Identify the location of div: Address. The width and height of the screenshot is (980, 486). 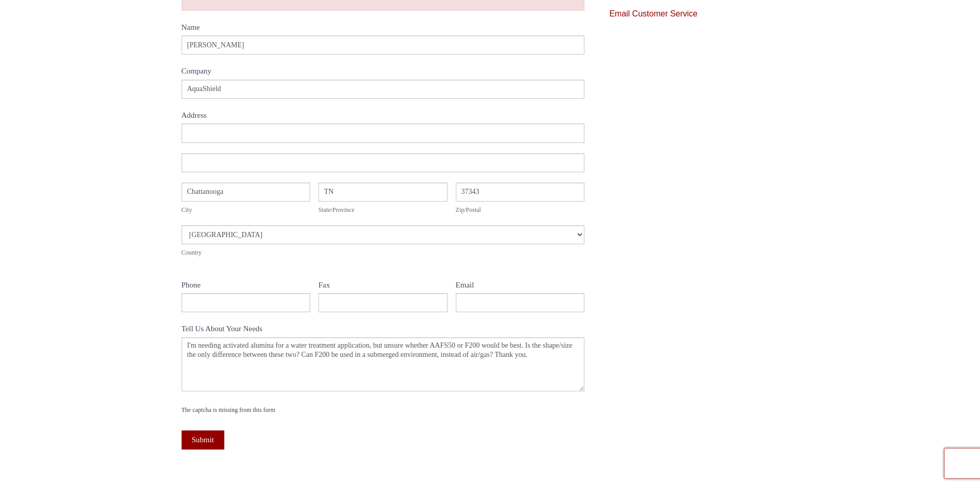
(384, 117).